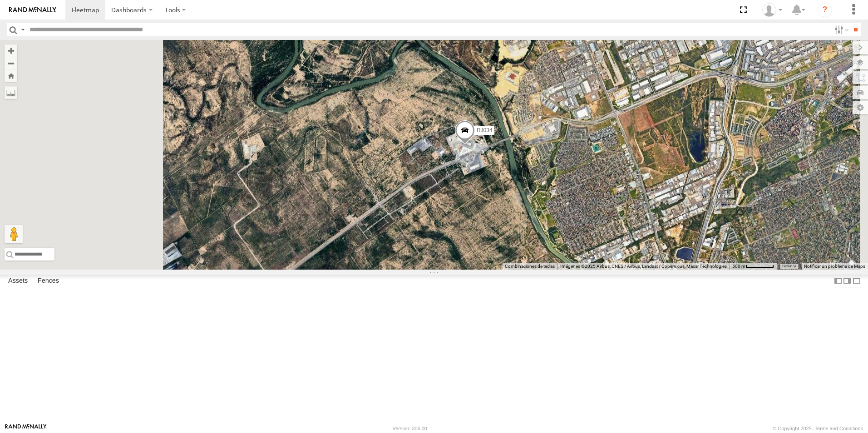  What do you see at coordinates (484, 130) in the screenshot?
I see `span: RJ034` at bounding box center [484, 130].